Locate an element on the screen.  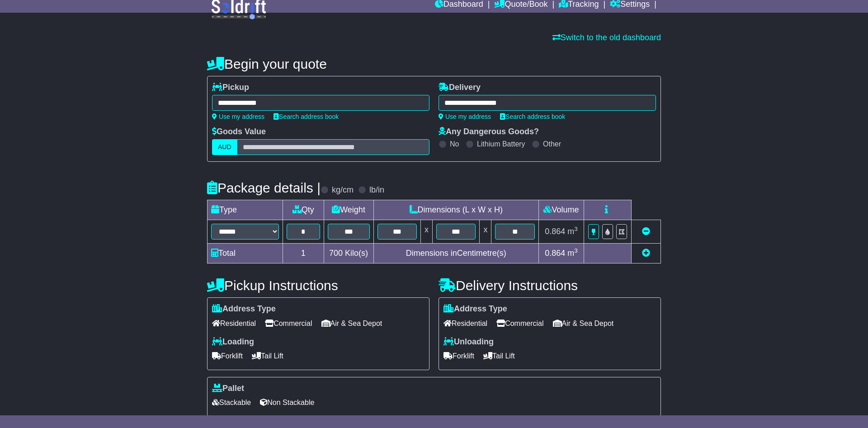
label: Unloading is located at coordinates (468, 342).